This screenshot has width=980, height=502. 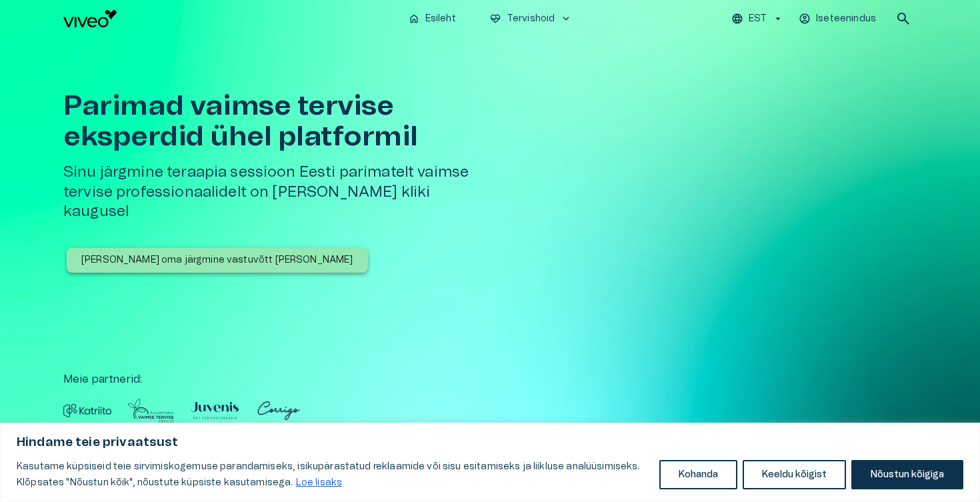 I want to click on p: Tervishoid, so click(x=531, y=18).